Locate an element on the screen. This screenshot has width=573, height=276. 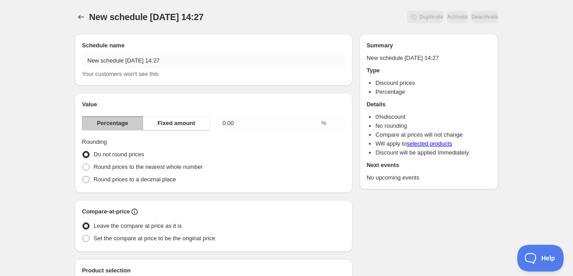
h2: Product selection is located at coordinates (214, 270).